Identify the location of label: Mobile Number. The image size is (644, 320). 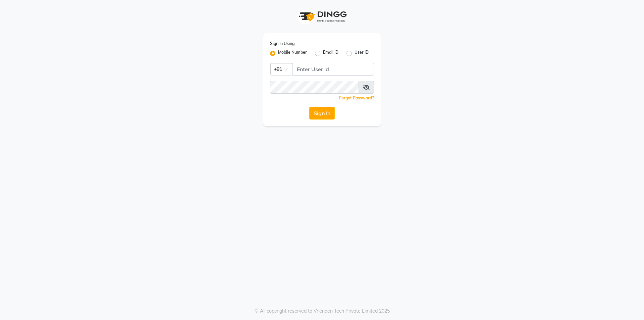
(292, 53).